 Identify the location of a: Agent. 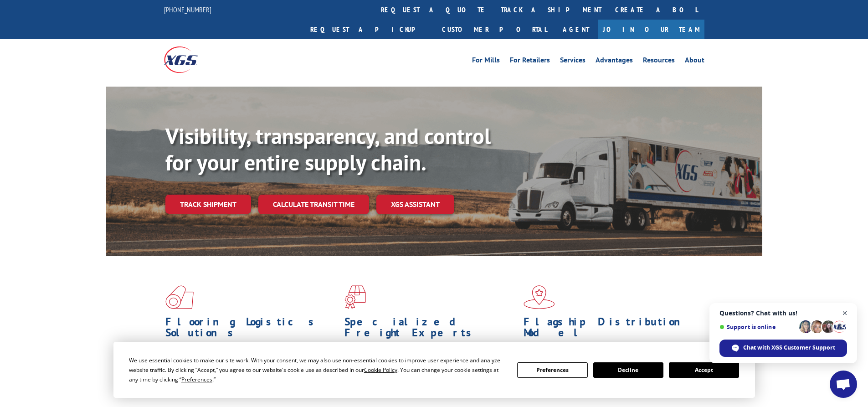
(576, 29).